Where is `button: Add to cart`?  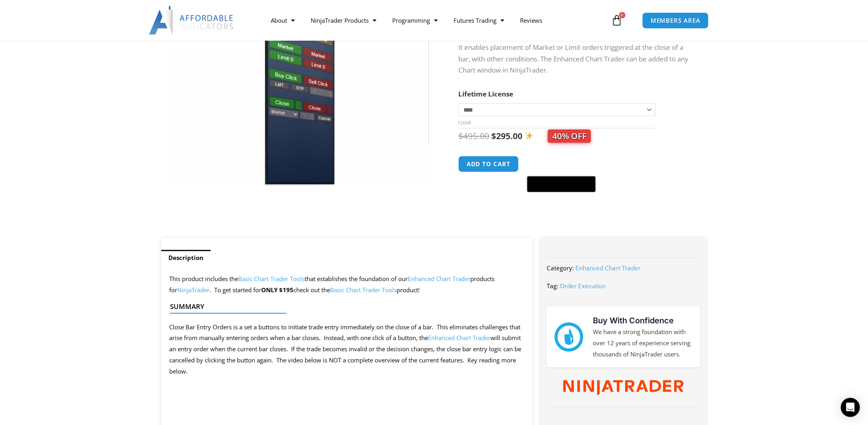 button: Add to cart is located at coordinates (489, 163).